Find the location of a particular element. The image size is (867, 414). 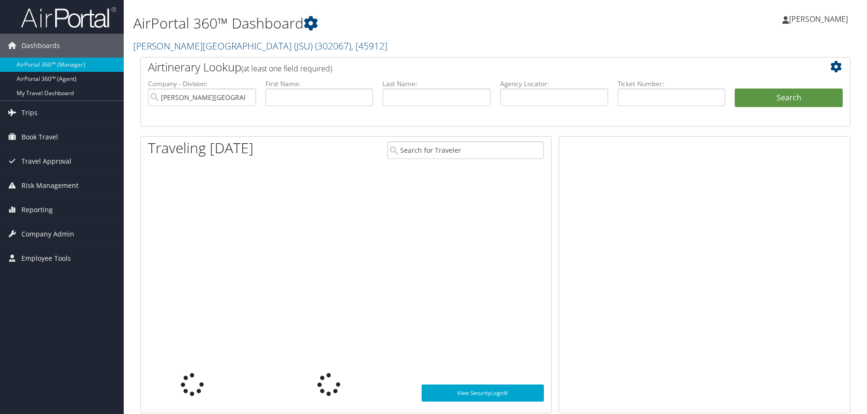

a: View SecurityLogic® is located at coordinates (482, 393).